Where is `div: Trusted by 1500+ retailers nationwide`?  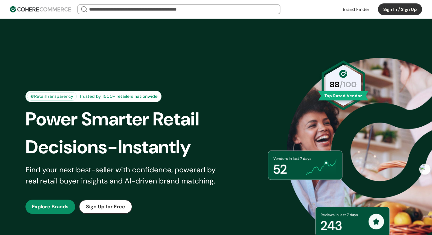
div: Trusted by 1500+ retailers nationwide is located at coordinates (118, 96).